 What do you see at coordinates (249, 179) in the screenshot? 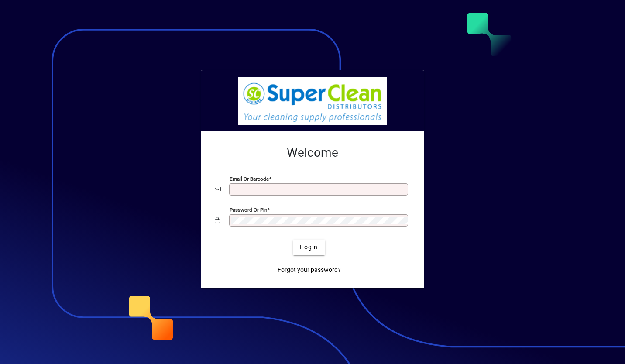
I see `mat-label: Email or Barcode` at bounding box center [249, 179].